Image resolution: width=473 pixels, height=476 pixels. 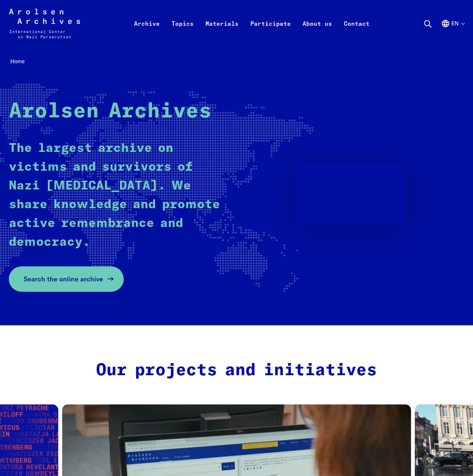 I want to click on a: Contact, so click(x=357, y=32).